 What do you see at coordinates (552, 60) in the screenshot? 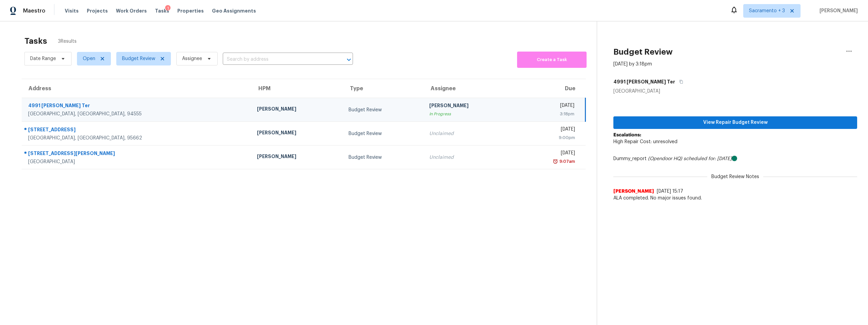
I see `button: Create a Task` at bounding box center [552, 60].